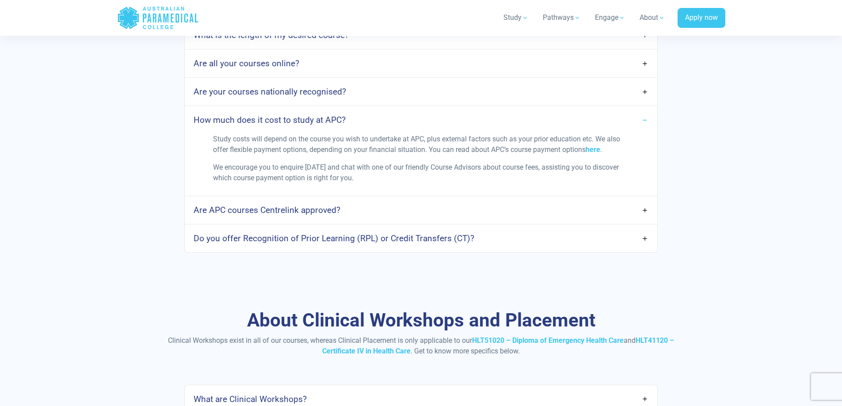 The image size is (842, 406). I want to click on a: Are all your courses online?, so click(421, 63).